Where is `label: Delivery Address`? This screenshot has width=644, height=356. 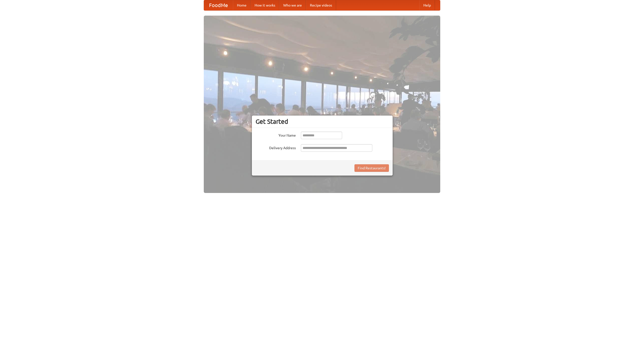 label: Delivery Address is located at coordinates (276, 147).